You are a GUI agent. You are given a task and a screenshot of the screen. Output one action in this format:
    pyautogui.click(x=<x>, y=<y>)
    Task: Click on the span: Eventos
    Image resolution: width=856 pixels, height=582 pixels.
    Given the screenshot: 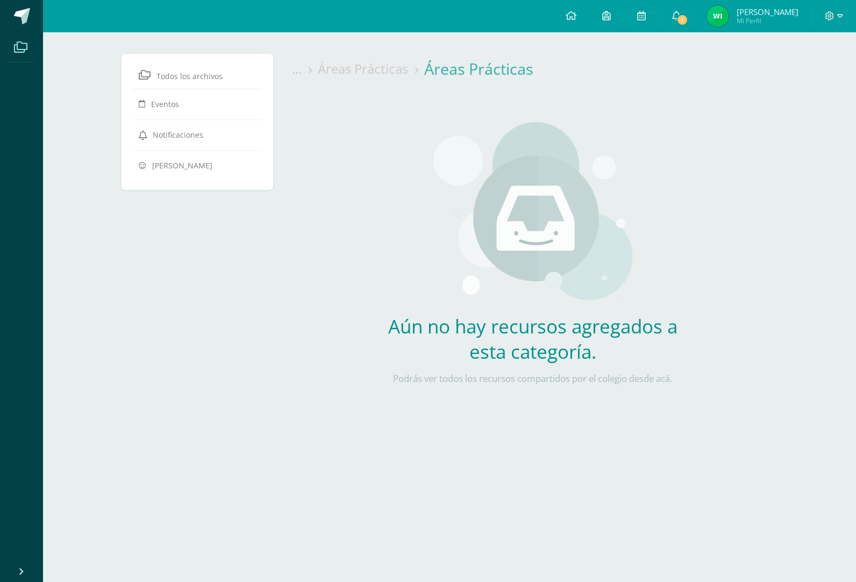 What is the action you would take?
    pyautogui.click(x=165, y=104)
    